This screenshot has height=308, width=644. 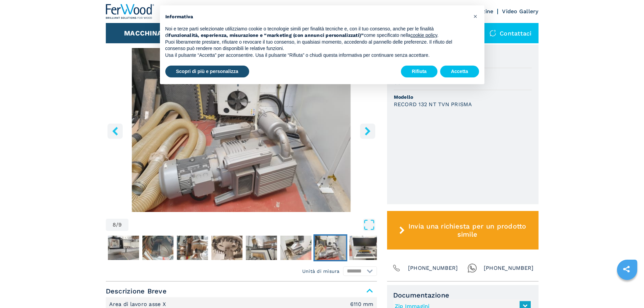 I want to click on button: Scopri di più e personalizza, so click(x=207, y=72).